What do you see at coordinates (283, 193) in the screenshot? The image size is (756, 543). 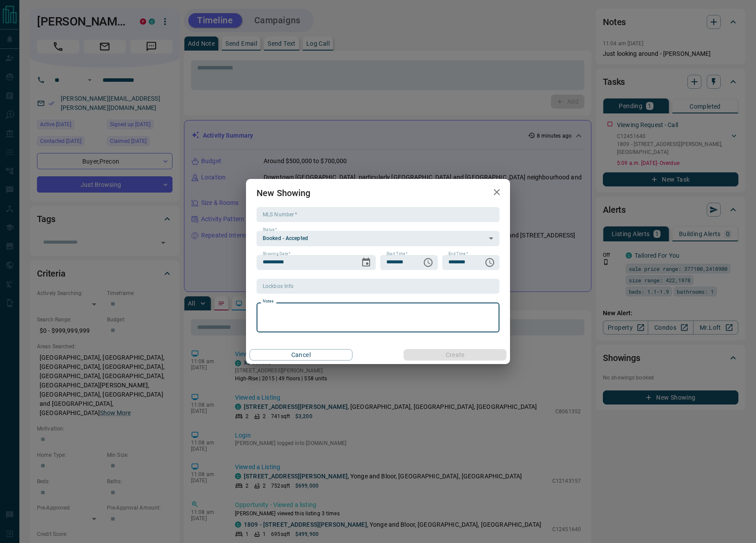 I see `h2: New Showing` at bounding box center [283, 193].